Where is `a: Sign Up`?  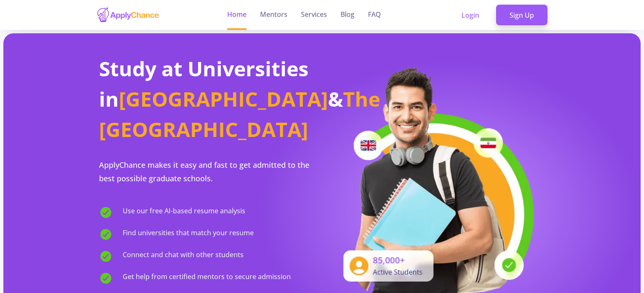
a: Sign Up is located at coordinates (522, 15).